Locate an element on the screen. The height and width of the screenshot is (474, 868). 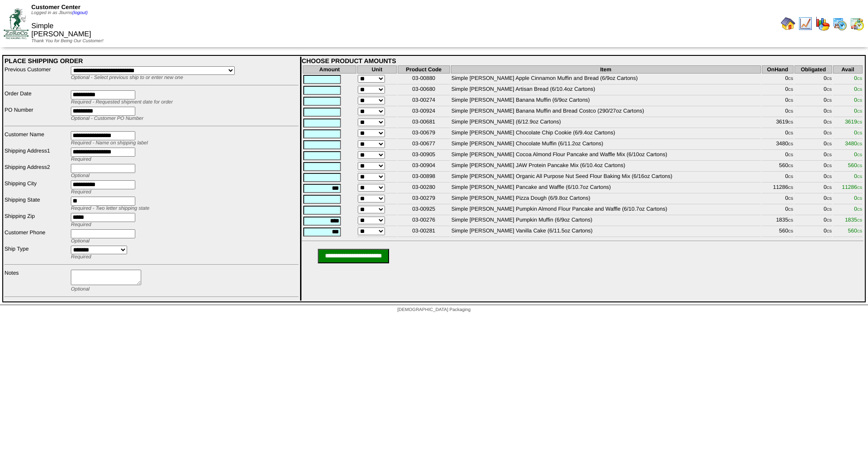
td: 03-00679 is located at coordinates (423, 134).